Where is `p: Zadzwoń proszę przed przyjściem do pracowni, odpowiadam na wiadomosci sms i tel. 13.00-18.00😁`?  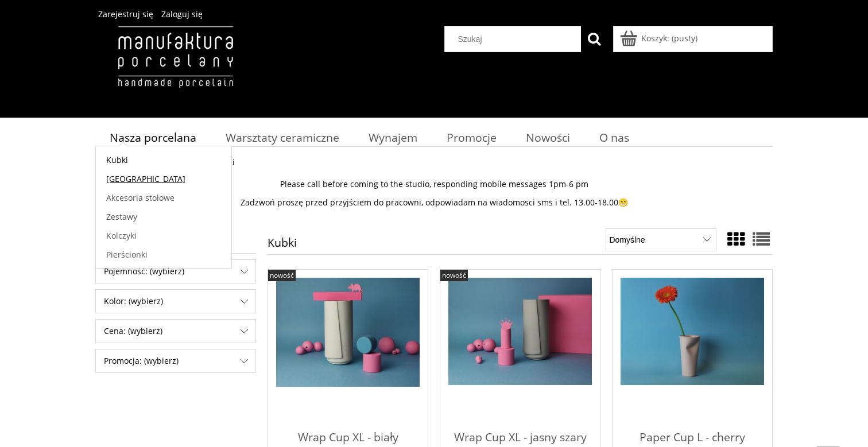
p: Zadzwoń proszę przed przyjściem do pracowni, odpowiadam na wiadomosci sms i tel. 13.00-18.00😁 is located at coordinates (434, 202).